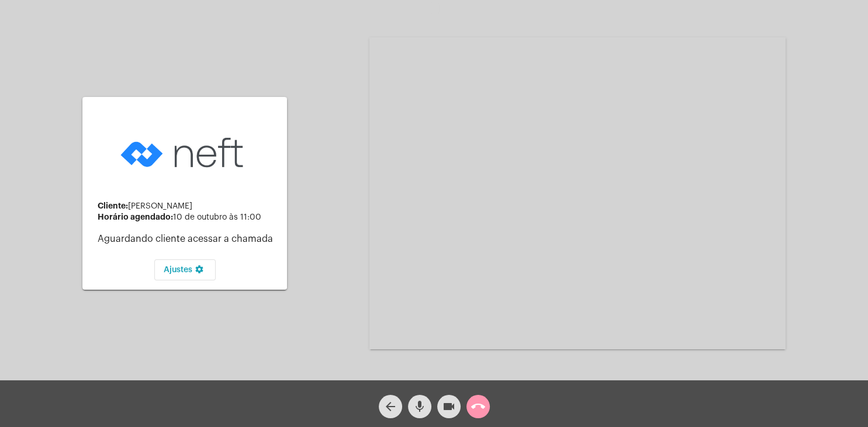 The width and height of the screenshot is (868, 427). What do you see at coordinates (185, 270) in the screenshot?
I see `button: Ajustes` at bounding box center [185, 270].